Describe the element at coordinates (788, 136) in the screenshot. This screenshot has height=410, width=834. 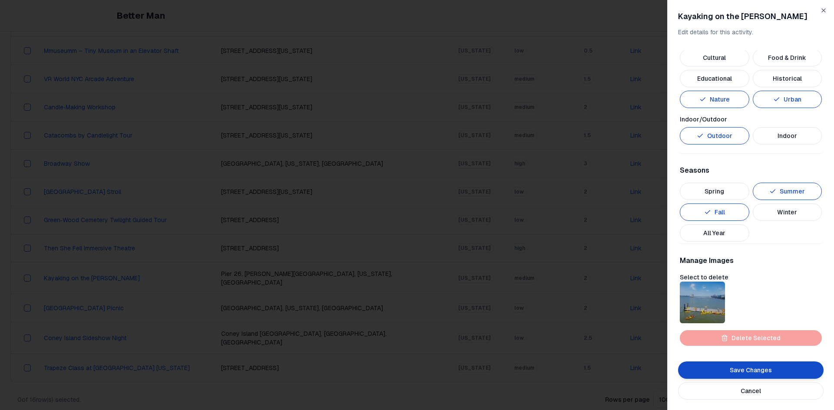
I see `button: Indoor` at that location.